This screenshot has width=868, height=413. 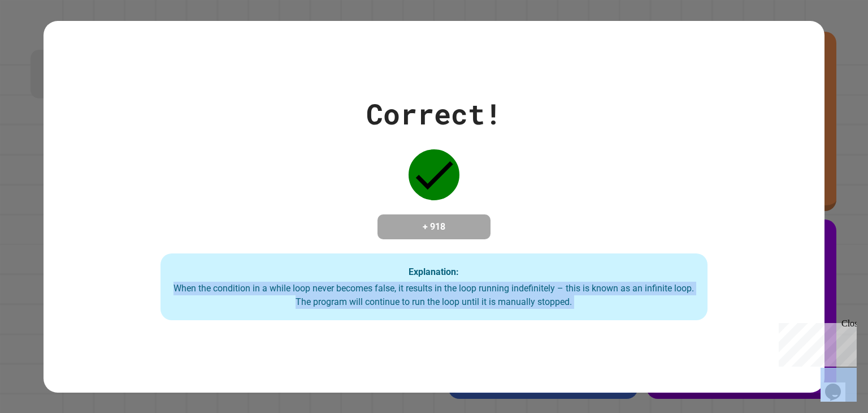 I want to click on div: Chat with us now!Close, so click(x=41, y=38).